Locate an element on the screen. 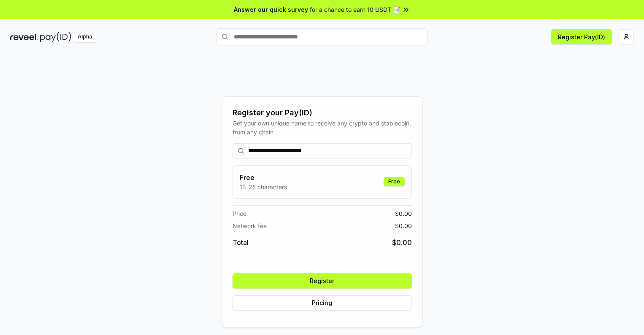 This screenshot has width=644, height=335. button: Pricing is located at coordinates (322, 303).